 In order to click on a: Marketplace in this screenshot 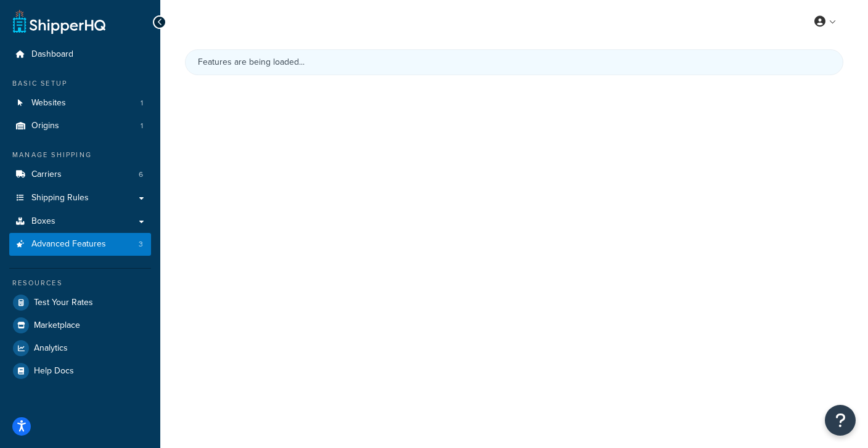, I will do `click(80, 325)`.